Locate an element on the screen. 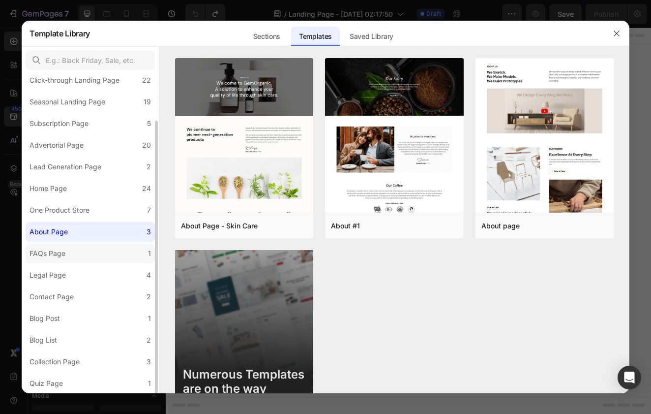  div: Saved Library is located at coordinates (371, 36).